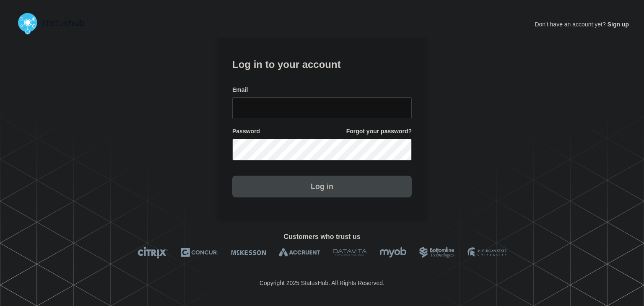 This screenshot has height=306, width=644. What do you see at coordinates (349, 252) in the screenshot?
I see `img: DataVita logo` at bounding box center [349, 252].